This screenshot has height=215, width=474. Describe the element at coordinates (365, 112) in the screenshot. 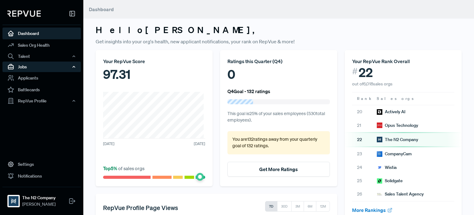

I see `span: 20` at that location.